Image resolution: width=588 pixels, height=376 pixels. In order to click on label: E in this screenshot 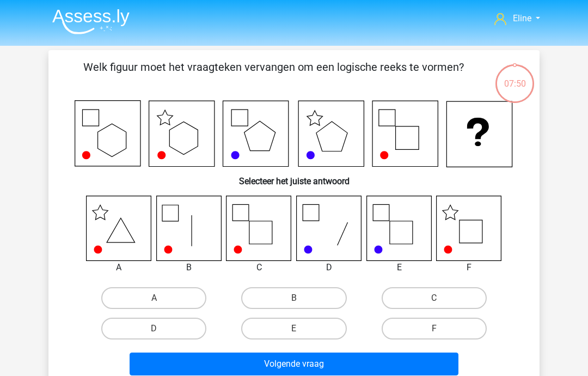, I will do `click(293, 328)`.